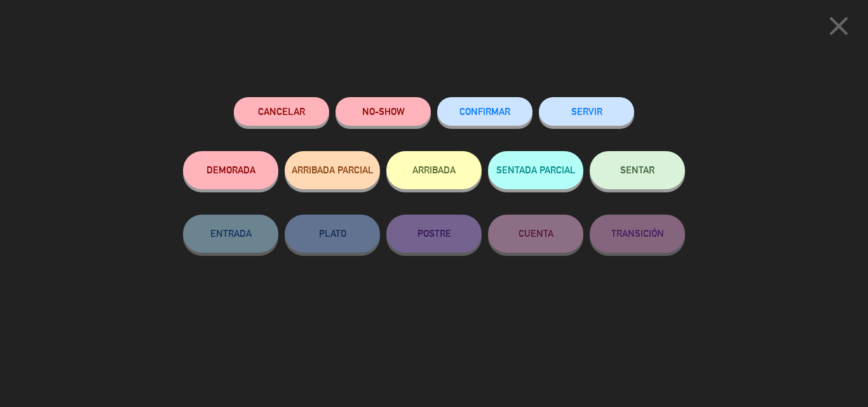 The width and height of the screenshot is (868, 407). Describe the element at coordinates (637, 170) in the screenshot. I see `button: SENTAR` at that location.